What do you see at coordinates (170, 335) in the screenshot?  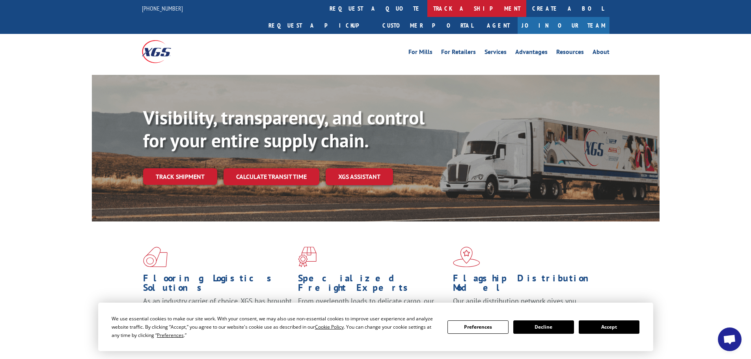 I see `span: Preferences` at bounding box center [170, 335].